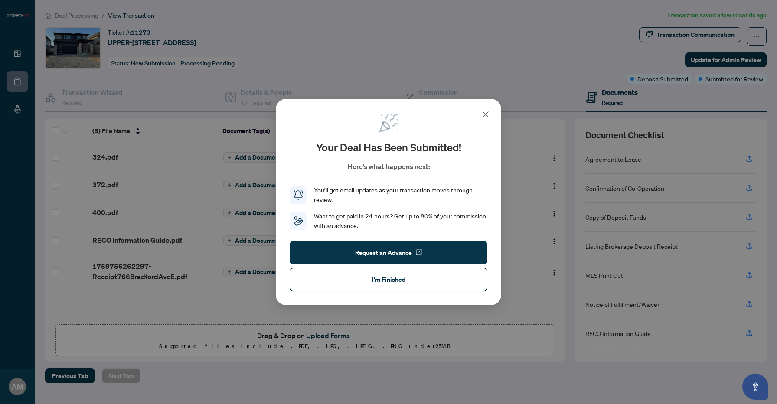 Image resolution: width=777 pixels, height=404 pixels. Describe the element at coordinates (384, 253) in the screenshot. I see `span: Request an Advance` at that location.